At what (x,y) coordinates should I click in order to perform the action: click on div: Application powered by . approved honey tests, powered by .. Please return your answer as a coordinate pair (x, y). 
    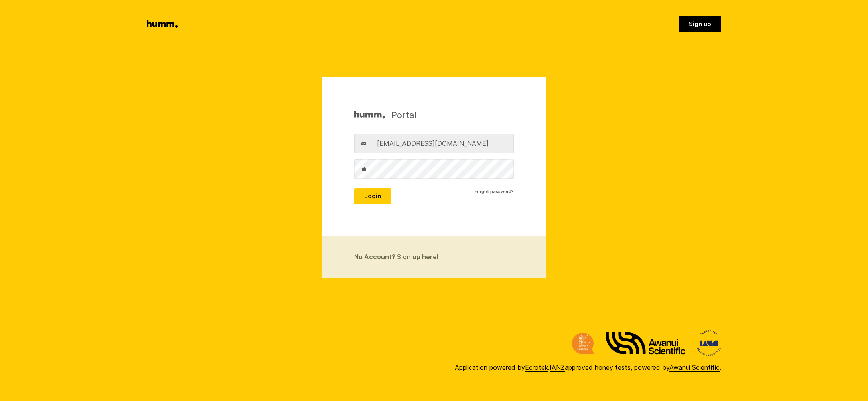
    Looking at the image, I should click on (588, 367).